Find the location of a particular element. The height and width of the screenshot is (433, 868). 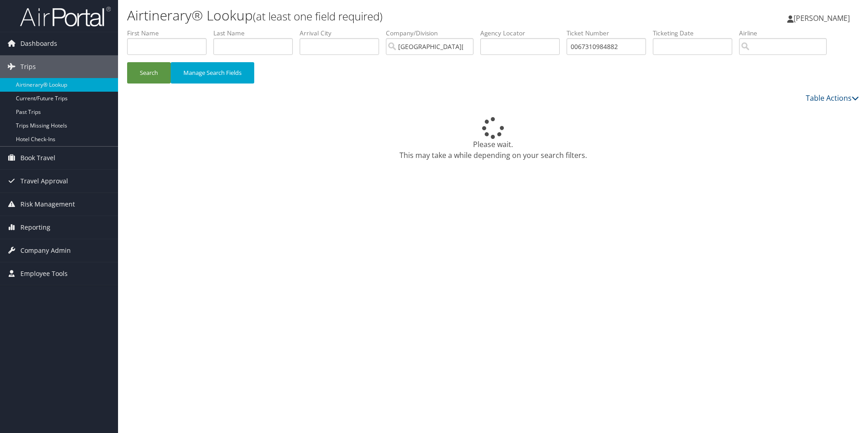

span: Risk Management is located at coordinates (48, 204).